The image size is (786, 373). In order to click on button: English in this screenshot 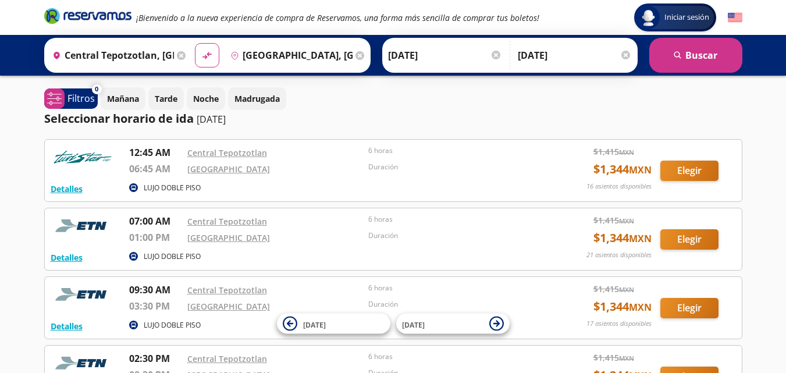, I will do `click(735, 17)`.